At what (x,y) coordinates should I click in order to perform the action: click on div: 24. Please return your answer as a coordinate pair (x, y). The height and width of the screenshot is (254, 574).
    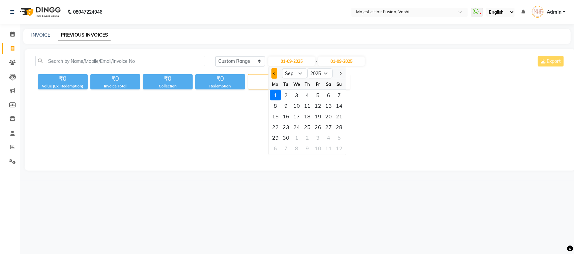
    Looking at the image, I should click on (297, 127).